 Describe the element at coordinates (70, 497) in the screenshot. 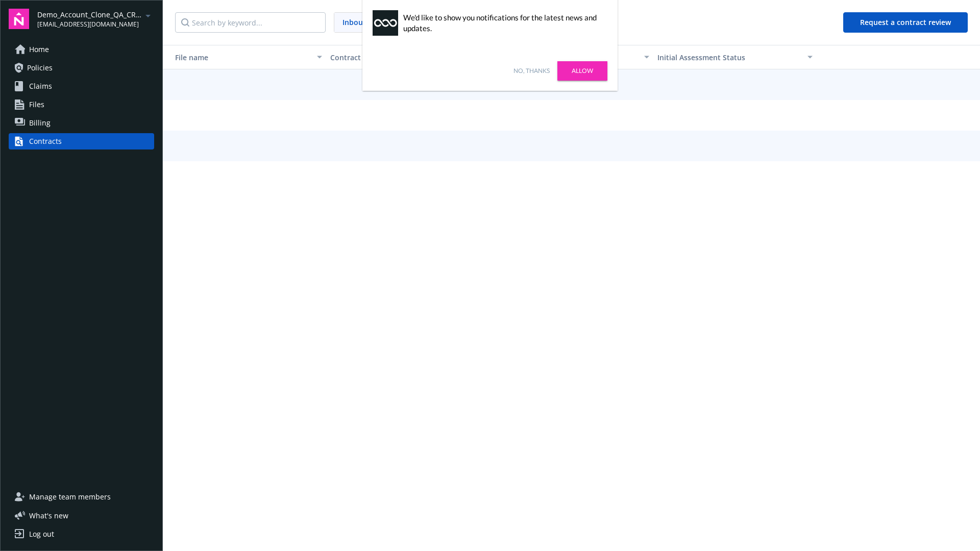

I see `span: Manage team members` at that location.